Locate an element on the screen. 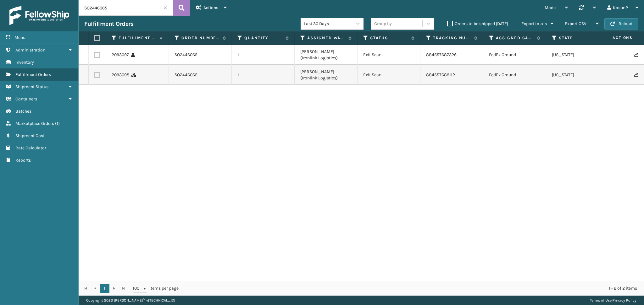  span: Export CSV is located at coordinates (575, 23).